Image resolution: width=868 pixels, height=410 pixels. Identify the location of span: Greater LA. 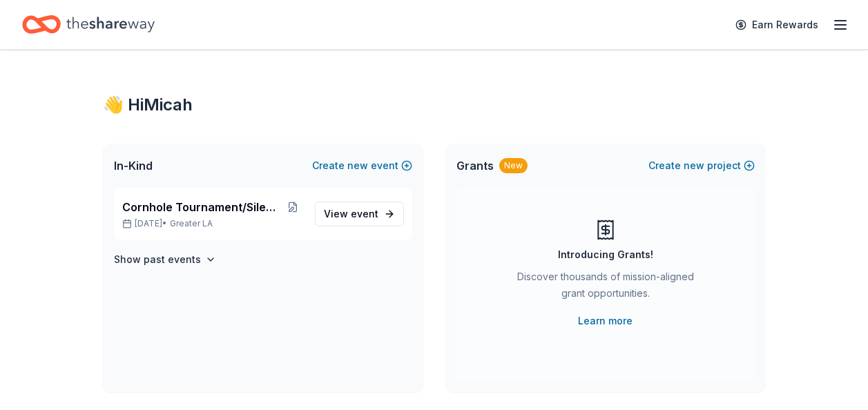
(191, 224).